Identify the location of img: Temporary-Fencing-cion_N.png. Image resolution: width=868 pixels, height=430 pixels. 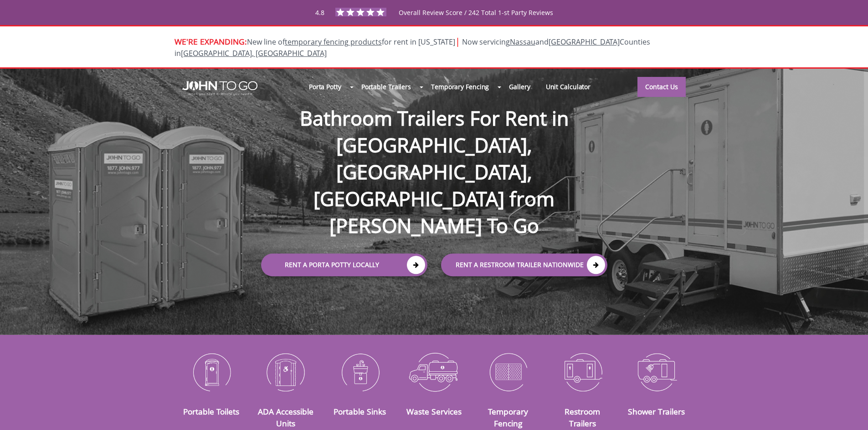
(509, 372).